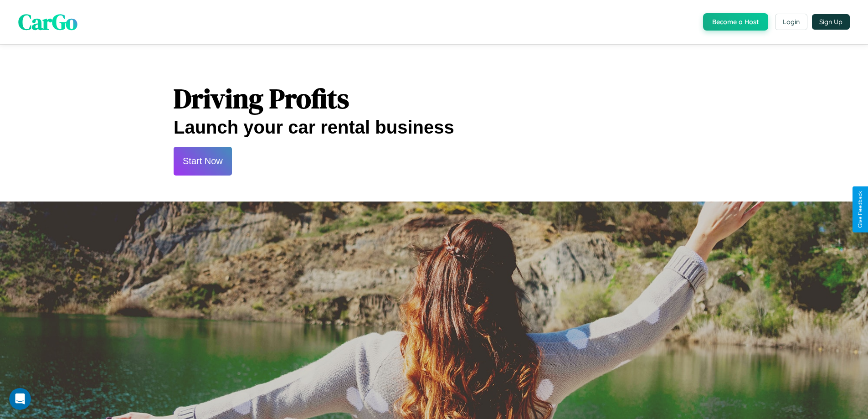 Image resolution: width=868 pixels, height=419 pixels. What do you see at coordinates (48, 22) in the screenshot?
I see `span: CarGo` at bounding box center [48, 22].